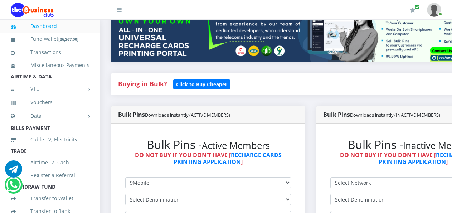 The height and width of the screenshot is (213, 452). I want to click on b: 26,267.00, so click(68, 39).